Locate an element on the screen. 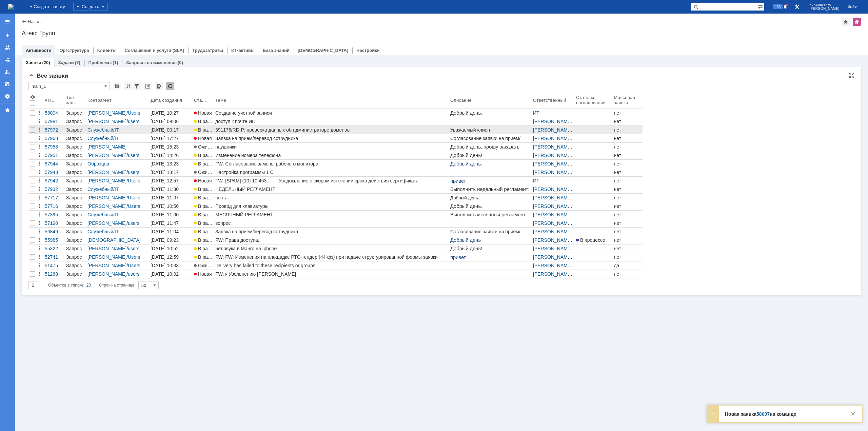 The width and height of the screenshot is (868, 431). th: Дата создания is located at coordinates (171, 101).